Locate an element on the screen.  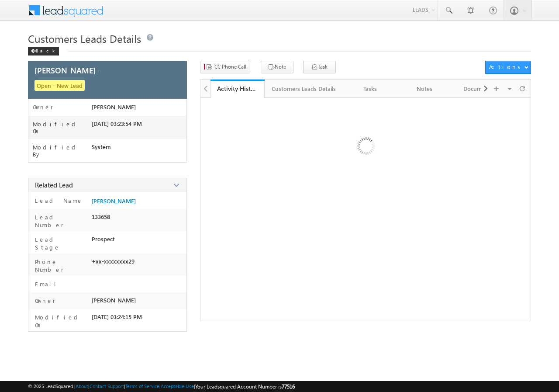
a: Documents is located at coordinates (479, 89).